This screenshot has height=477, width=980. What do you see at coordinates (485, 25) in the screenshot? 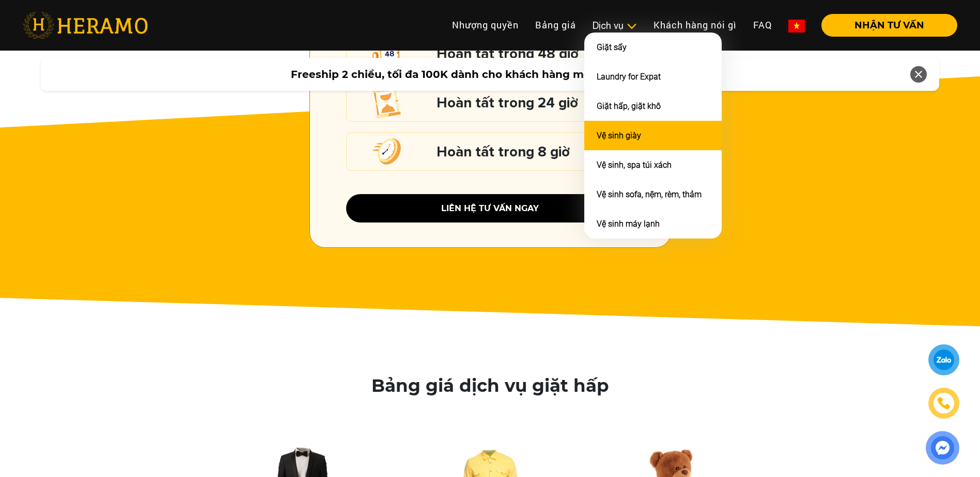
I see `a: Nhượng quyền` at bounding box center [485, 25].